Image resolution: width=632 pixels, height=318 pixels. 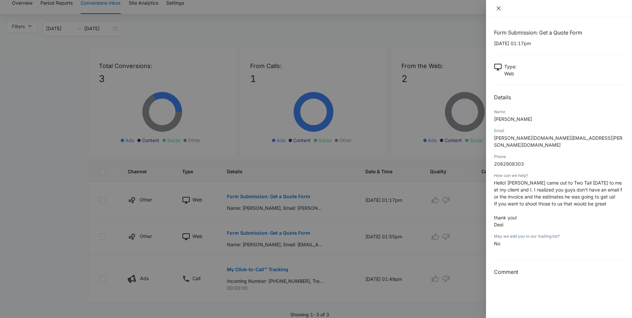 I want to click on h2: Details, so click(x=559, y=97).